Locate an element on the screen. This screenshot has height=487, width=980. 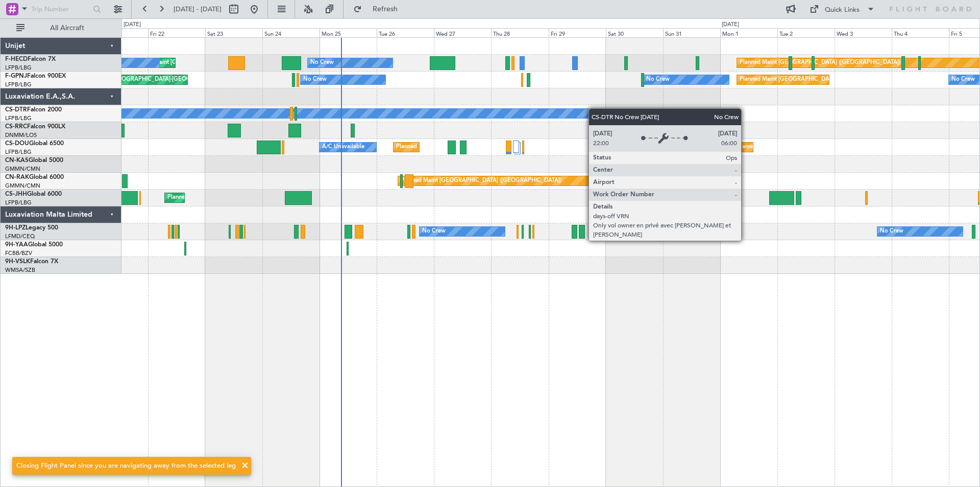
span: CS-DTR is located at coordinates (15, 110).